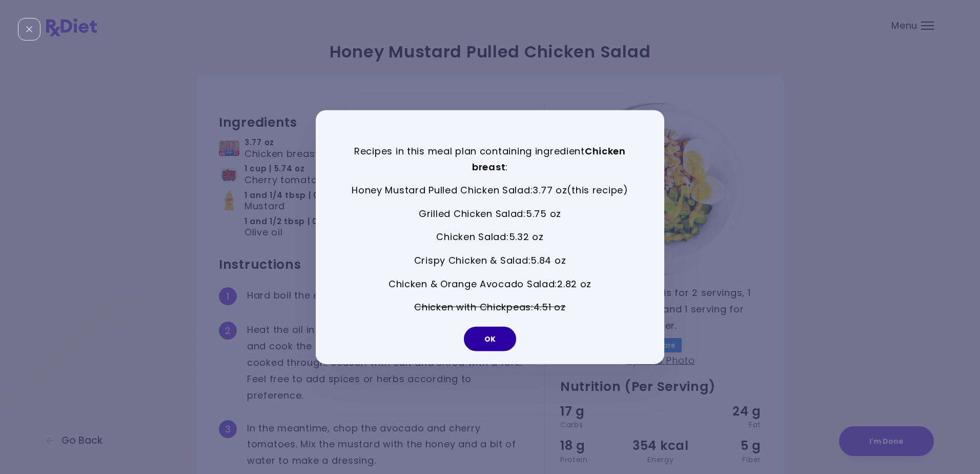 The height and width of the screenshot is (474, 980). What do you see at coordinates (490, 261) in the screenshot?
I see `p: Crispy Chicken & Salad : 5.84 oz` at bounding box center [490, 261].